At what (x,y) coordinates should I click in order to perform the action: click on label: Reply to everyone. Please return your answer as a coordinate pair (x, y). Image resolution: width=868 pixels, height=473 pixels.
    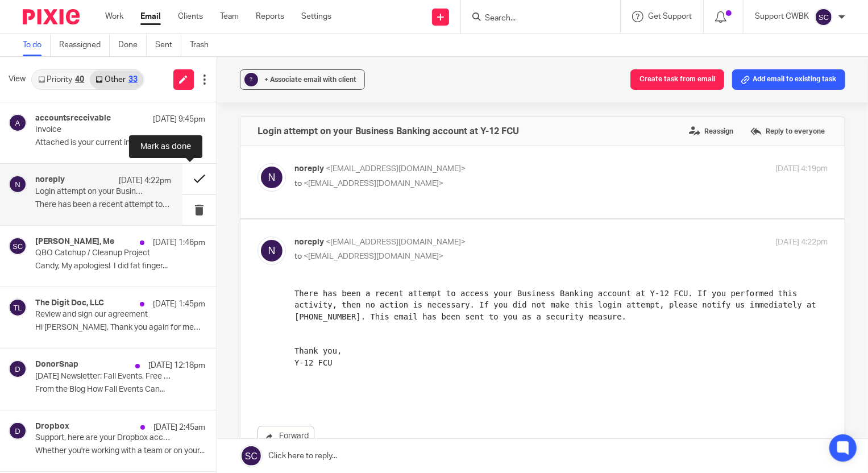
    Looking at the image, I should click on (788, 131).